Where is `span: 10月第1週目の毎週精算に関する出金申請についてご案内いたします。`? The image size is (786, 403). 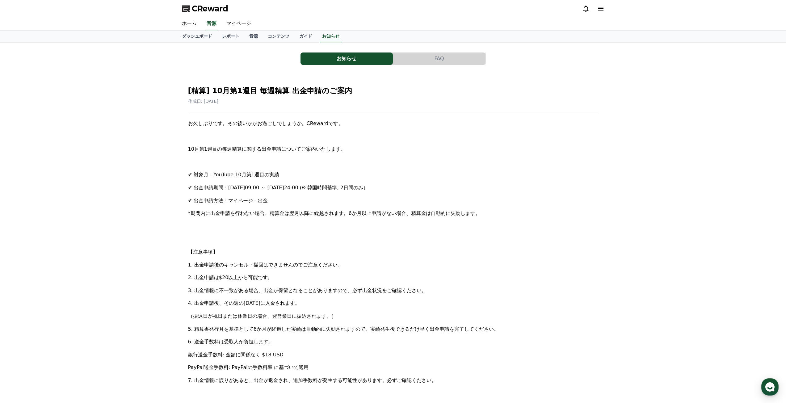
span: 10月第1週目の毎週精算に関する出金申請についてご案内いたします。 is located at coordinates (267, 149).